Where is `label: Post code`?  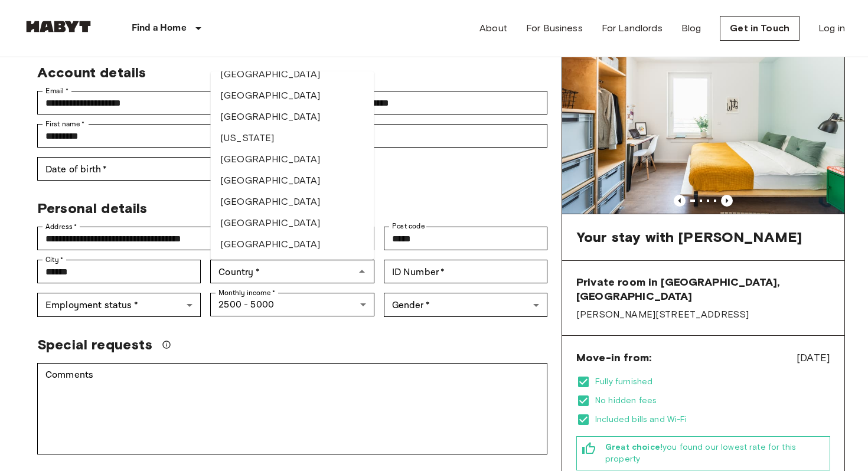
label: Post code is located at coordinates (408, 226).